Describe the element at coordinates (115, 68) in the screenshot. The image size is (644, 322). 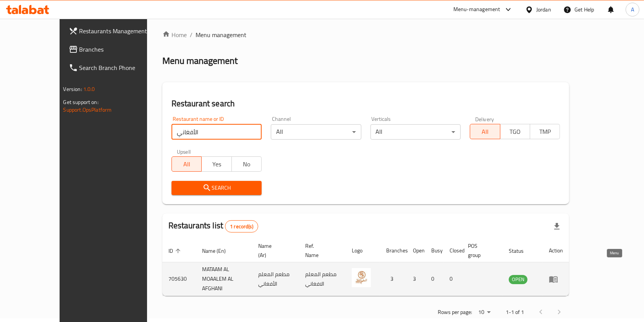
I see `a: Search Branch Phone` at that location.